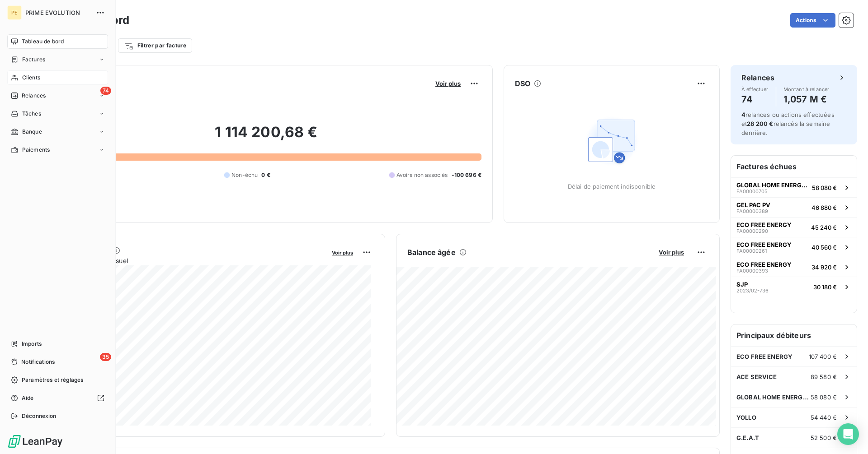 The width and height of the screenshot is (868, 454). Describe the element at coordinates (751, 251) in the screenshot. I see `span: FA00000261` at that location.